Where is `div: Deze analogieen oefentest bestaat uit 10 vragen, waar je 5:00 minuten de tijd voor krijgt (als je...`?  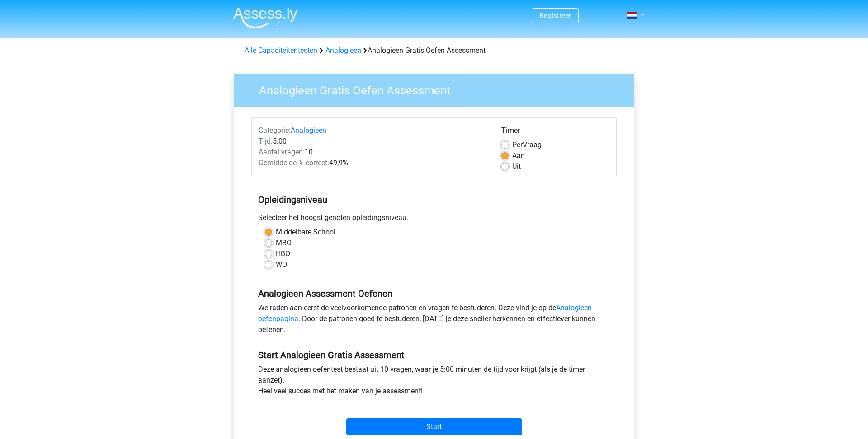
div: Deze analogieen oefentest bestaat uit 10 vragen, waar je 5:00 minuten de tijd voor krijgt (als je... is located at coordinates (434, 382).